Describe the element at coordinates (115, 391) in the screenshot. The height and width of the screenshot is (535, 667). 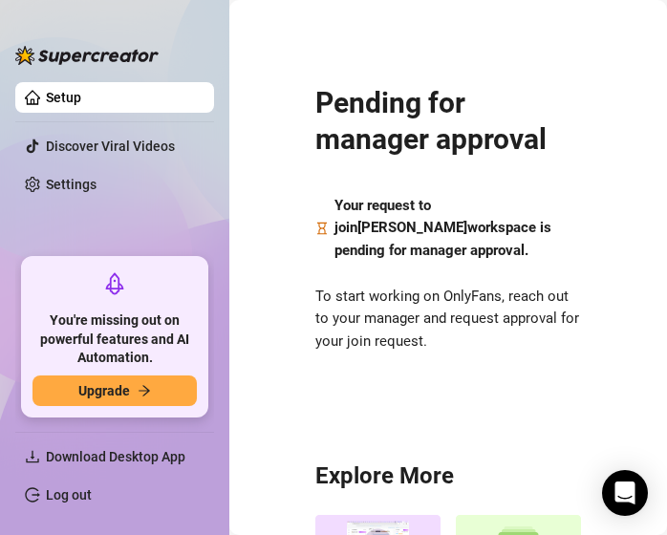
I see `button: Upgradearrow-right` at that location.